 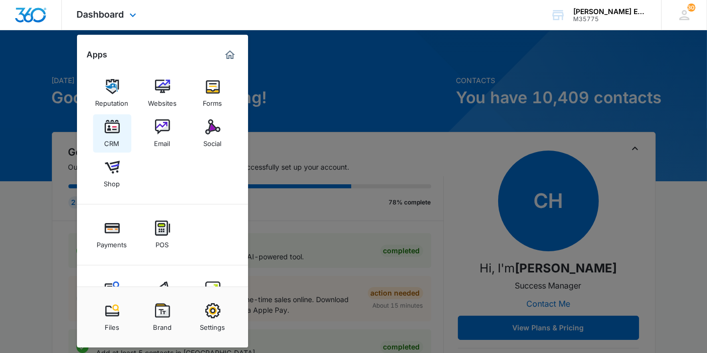 I want to click on a: Forms, so click(x=213, y=93).